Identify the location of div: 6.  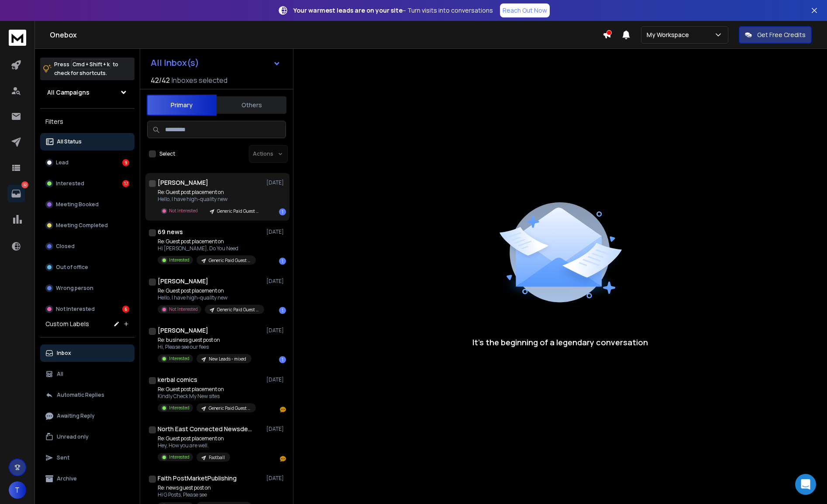
(126, 309).